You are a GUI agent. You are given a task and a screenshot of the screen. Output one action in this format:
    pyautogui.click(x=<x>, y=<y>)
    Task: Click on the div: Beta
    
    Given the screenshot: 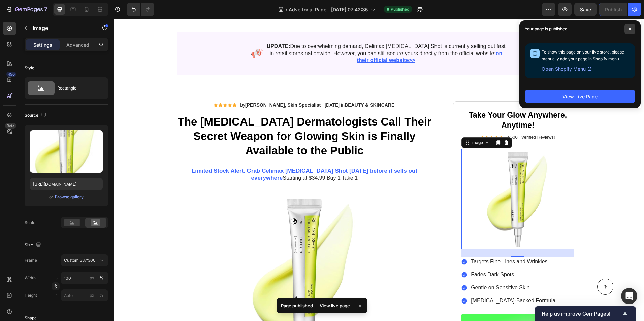 What is the action you would take?
    pyautogui.click(x=11, y=126)
    